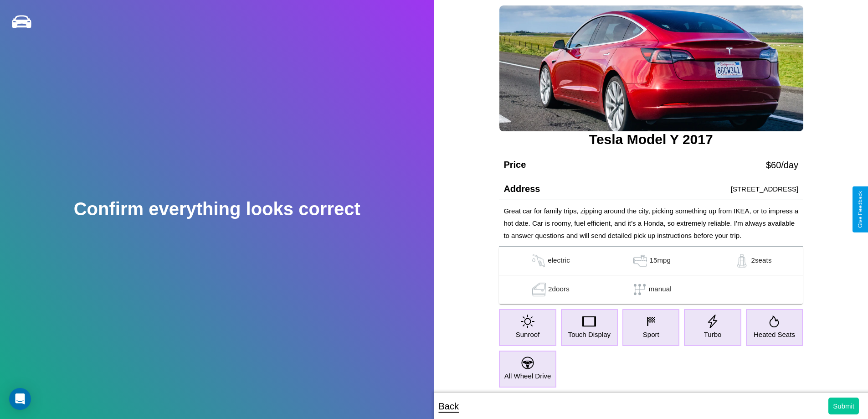  Describe the element at coordinates (860, 209) in the screenshot. I see `div: Give Feedback` at that location.